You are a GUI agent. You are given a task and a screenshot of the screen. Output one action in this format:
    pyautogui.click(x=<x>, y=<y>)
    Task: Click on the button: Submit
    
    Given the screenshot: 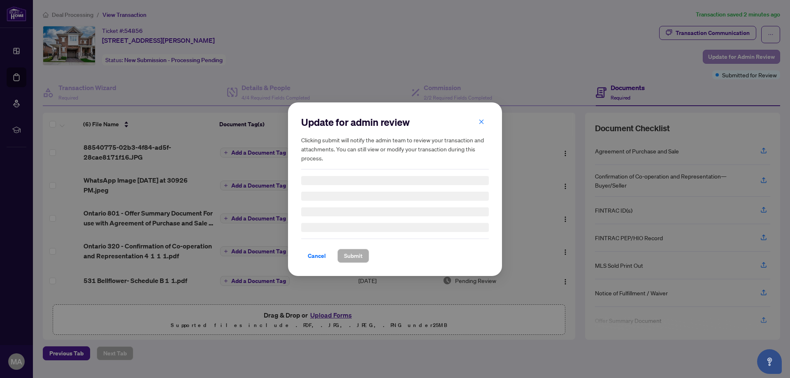 What is the action you would take?
    pyautogui.click(x=353, y=256)
    